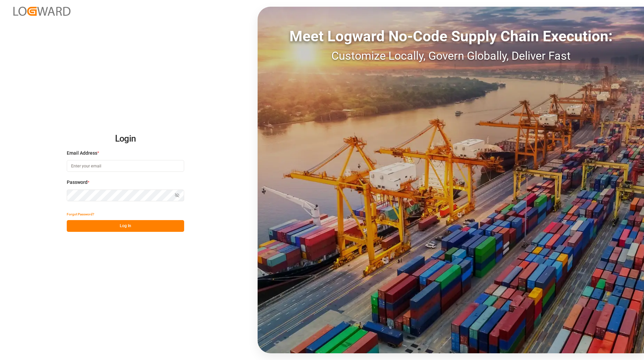 This screenshot has height=360, width=644. I want to click on div: Customize Locally, Govern Globally, Deliver Fast, so click(451, 56).